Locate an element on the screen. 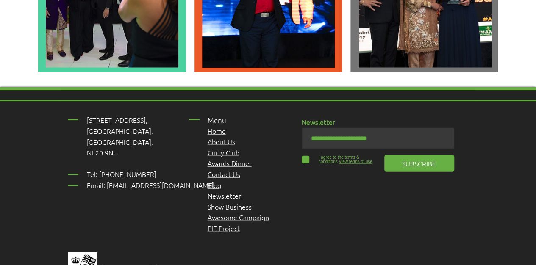 This screenshot has width=536, height=265. a: Curry Club is located at coordinates (223, 153).